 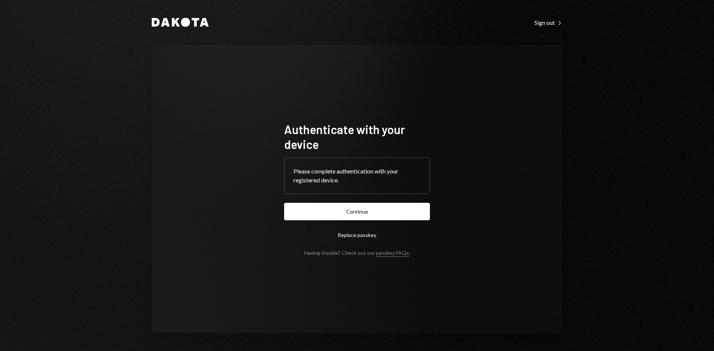 What do you see at coordinates (548, 22) in the screenshot?
I see `a: Sign out` at bounding box center [548, 22].